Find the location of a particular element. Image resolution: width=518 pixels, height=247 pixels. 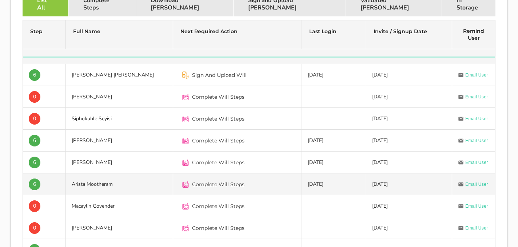

span: Sign And Upload Will is located at coordinates (219, 75).